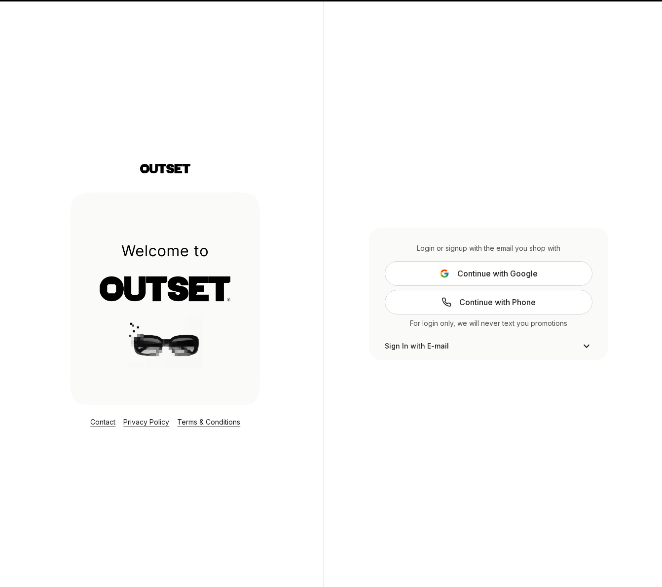  Describe the element at coordinates (417, 346) in the screenshot. I see `span: Sign In with E-mail` at that location.